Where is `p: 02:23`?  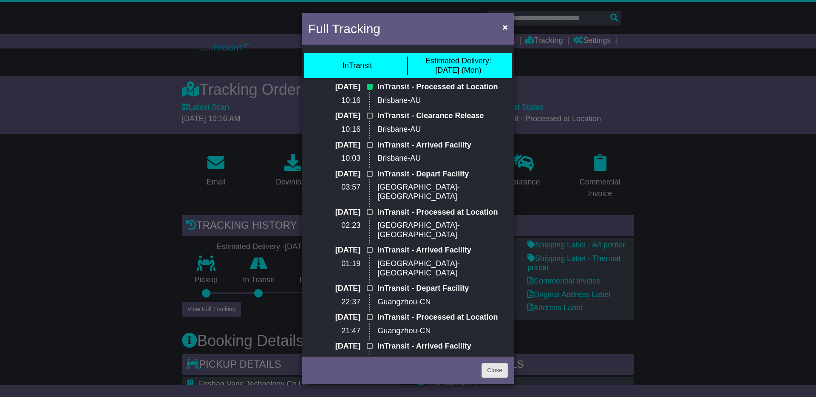
p: 02:23 is located at coordinates (334, 226).